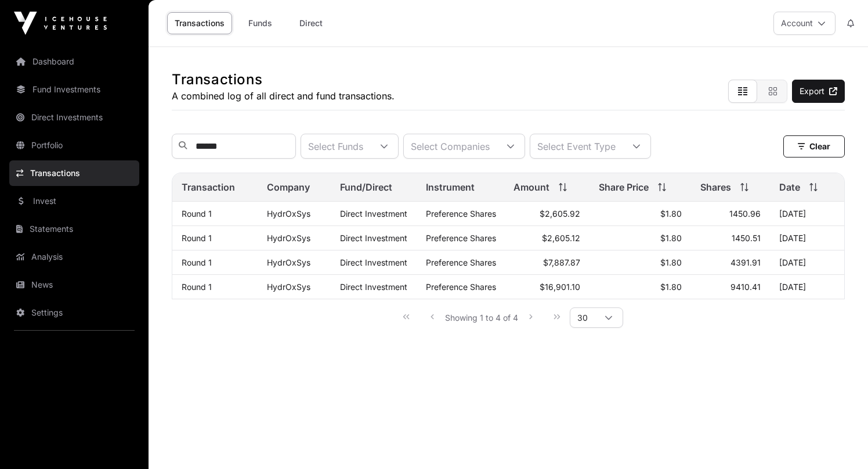 The image size is (868, 469). I want to click on td: $7,887.87, so click(547, 263).